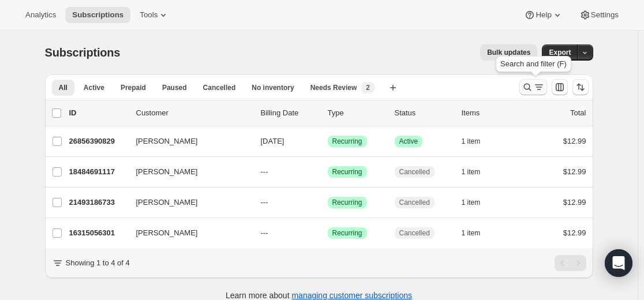 The height and width of the screenshot is (300, 644). I want to click on span: Export, so click(560, 52).